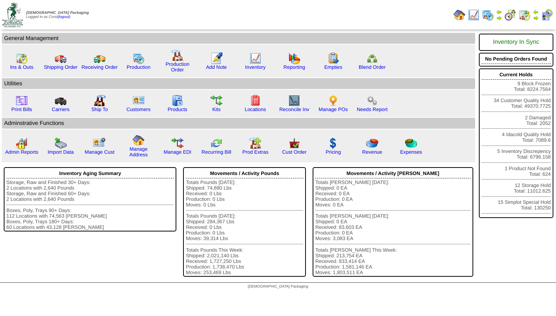 This screenshot has width=556, height=316. Describe the element at coordinates (61, 143) in the screenshot. I see `img: import.gif` at that location.